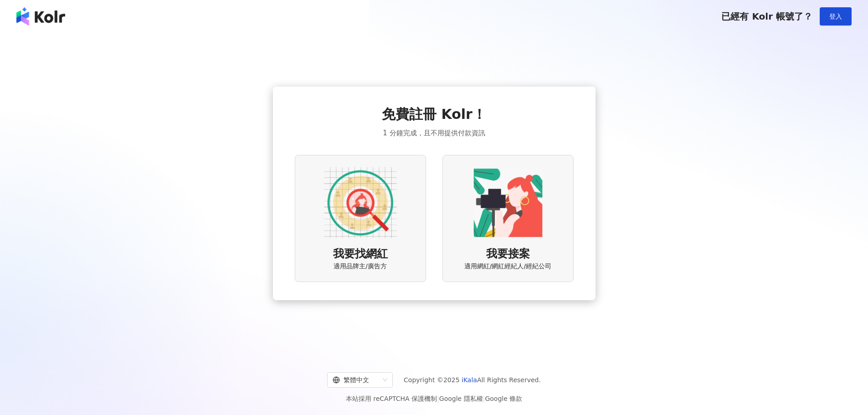  I want to click on span: Copyright © 2025 All Rights Reserved., so click(472, 380).